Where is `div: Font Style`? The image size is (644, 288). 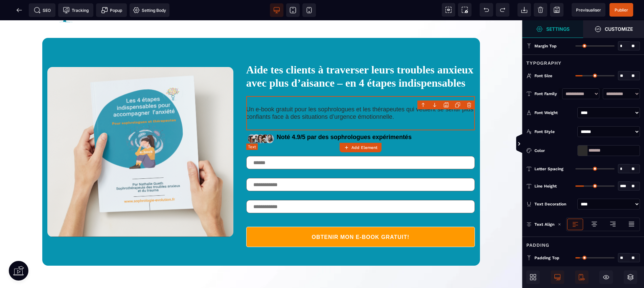 div: Font Style is located at coordinates (555, 132).